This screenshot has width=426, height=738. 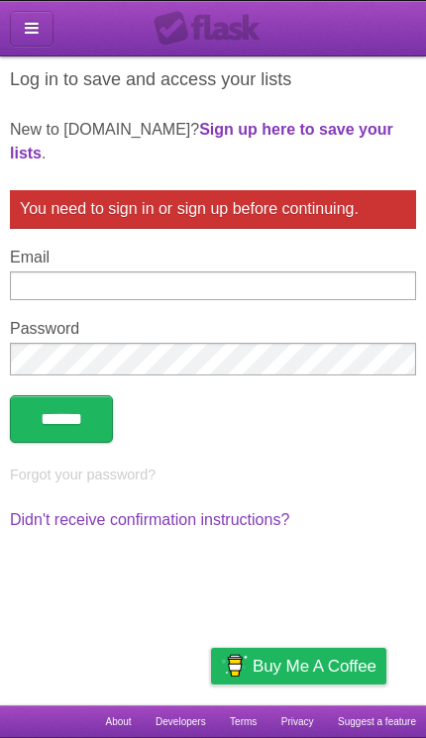 What do you see at coordinates (201, 141) in the screenshot?
I see `strong: Sign up here to save your lists` at bounding box center [201, 141].